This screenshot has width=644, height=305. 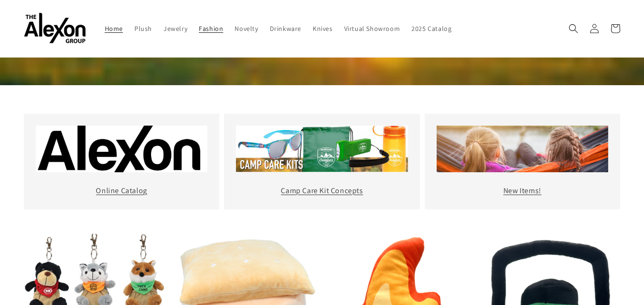 What do you see at coordinates (143, 28) in the screenshot?
I see `a: Plush` at bounding box center [143, 28].